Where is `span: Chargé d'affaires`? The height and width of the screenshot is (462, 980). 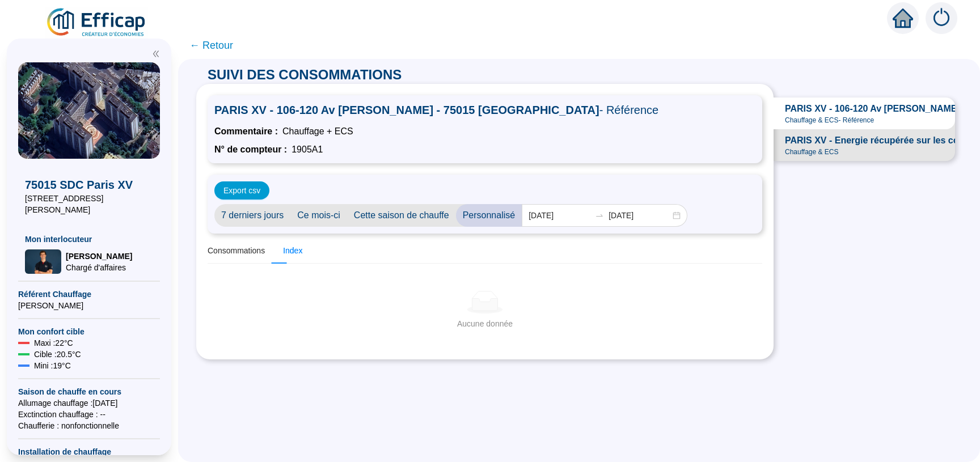 span: Chargé d'affaires is located at coordinates (99, 267).